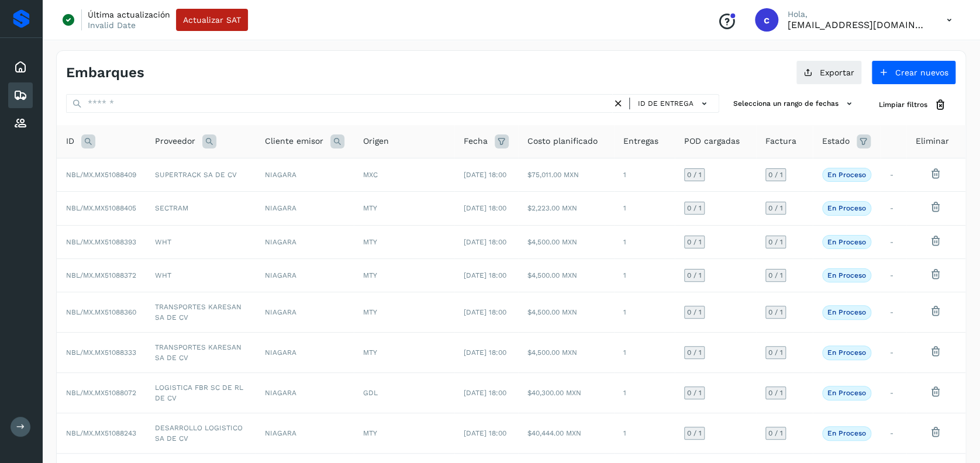 Image resolution: width=980 pixels, height=463 pixels. Describe the element at coordinates (101, 312) in the screenshot. I see `span: NBL/MX.MX51088360` at that location.